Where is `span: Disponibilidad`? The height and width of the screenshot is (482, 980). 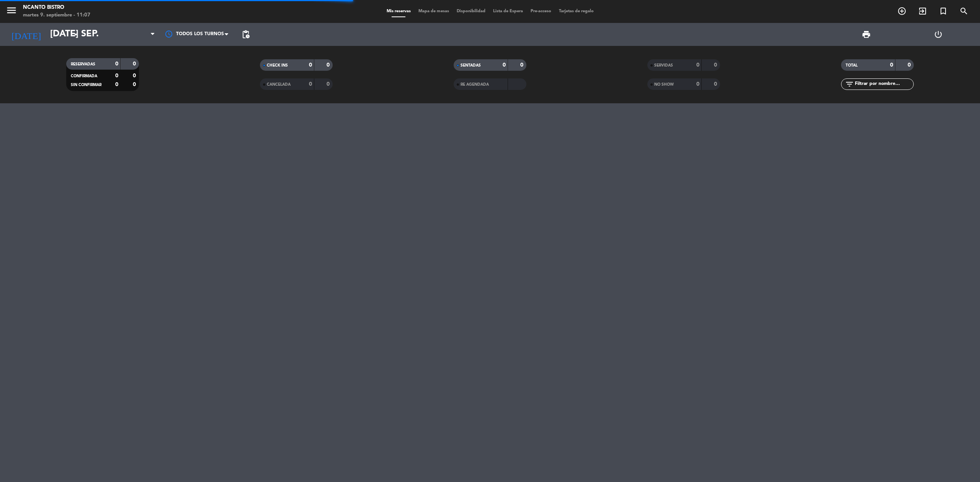
span: Disponibilidad is located at coordinates (471, 11).